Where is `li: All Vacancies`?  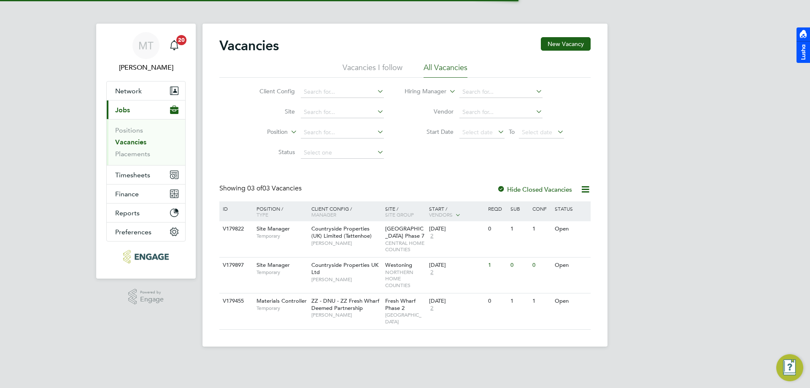
li: All Vacancies is located at coordinates (446, 70).